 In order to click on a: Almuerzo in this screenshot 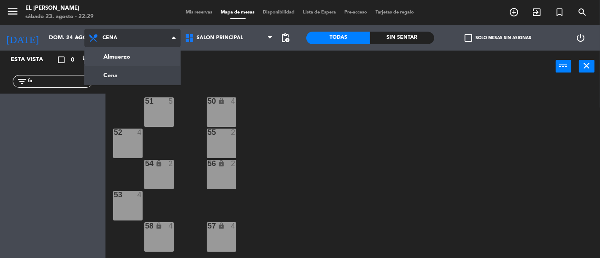, I will do `click(132, 57)`.